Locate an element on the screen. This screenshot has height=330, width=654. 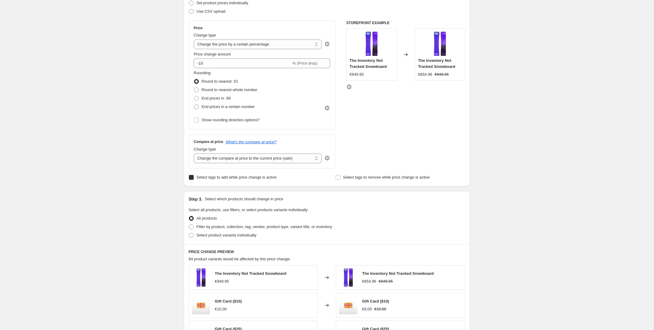
span: Show rounding direction options? is located at coordinates (231, 120).